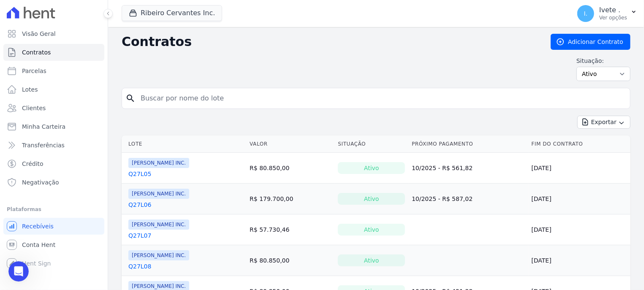 The image size is (644, 290). Describe the element at coordinates (54, 108) in the screenshot. I see `a: Clientes` at that location.